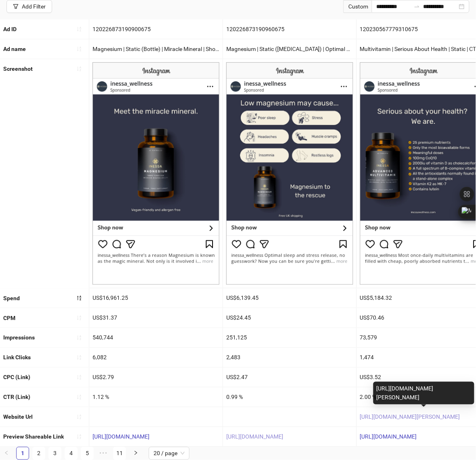  What do you see at coordinates (16, 397) in the screenshot?
I see `b: CTR (Link)` at bounding box center [16, 397].